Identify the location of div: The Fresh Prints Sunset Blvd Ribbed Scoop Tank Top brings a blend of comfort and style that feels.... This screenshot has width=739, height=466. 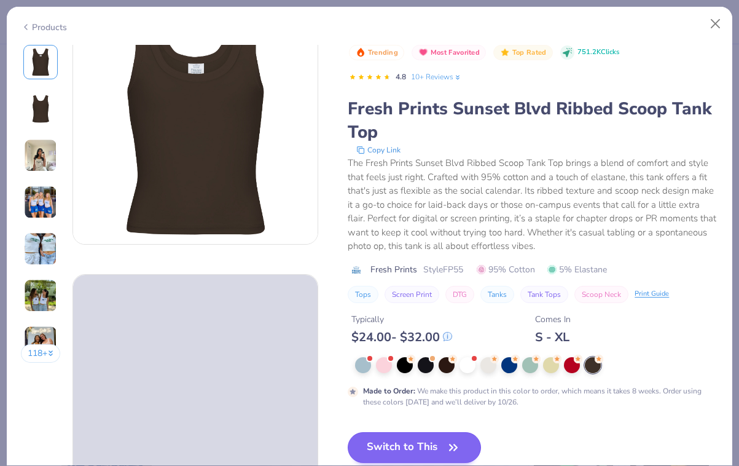
(533, 205).